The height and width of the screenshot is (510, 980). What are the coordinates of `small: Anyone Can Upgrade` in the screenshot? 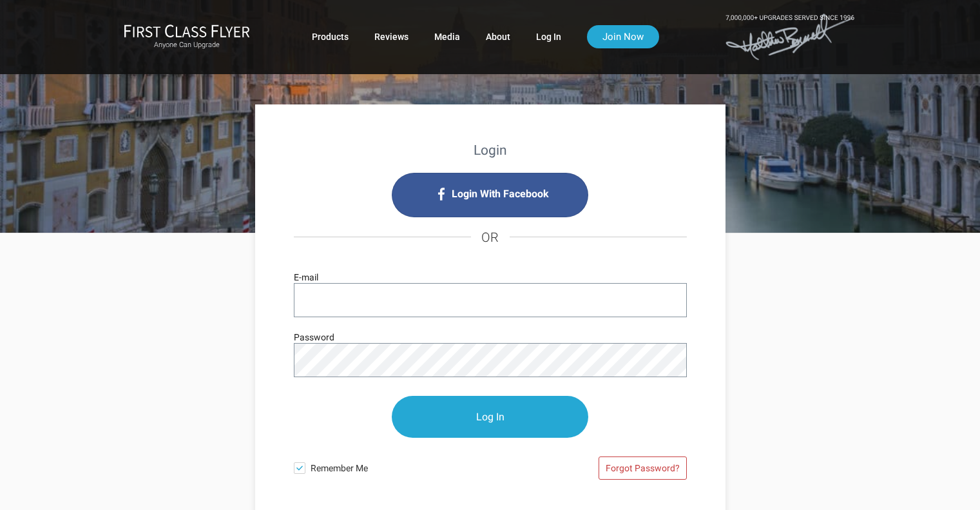 It's located at (187, 45).